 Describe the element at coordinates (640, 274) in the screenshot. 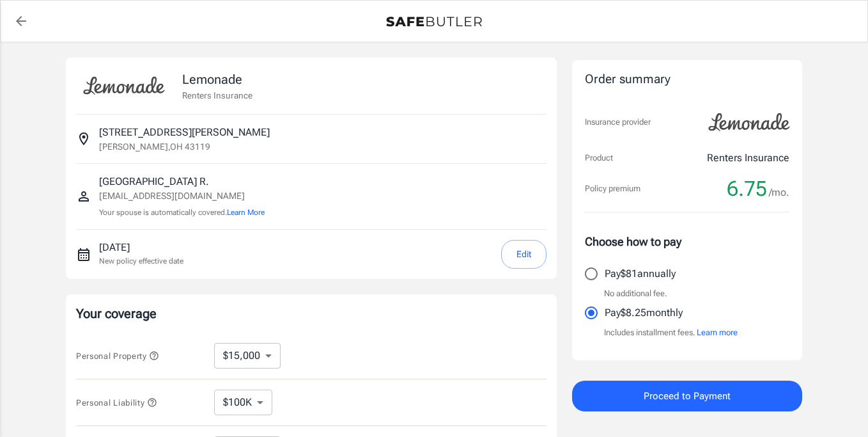

I see `p: Pay $81 annually` at that location.